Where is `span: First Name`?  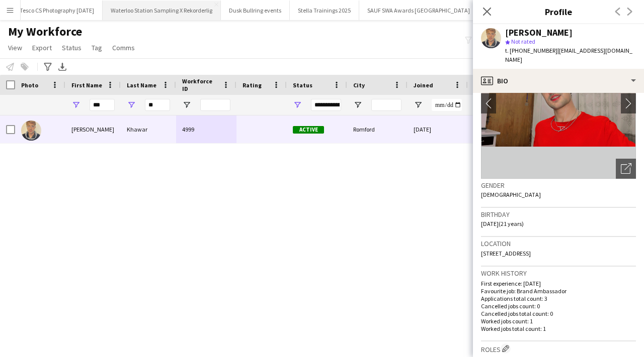 span: First Name is located at coordinates (86, 85).